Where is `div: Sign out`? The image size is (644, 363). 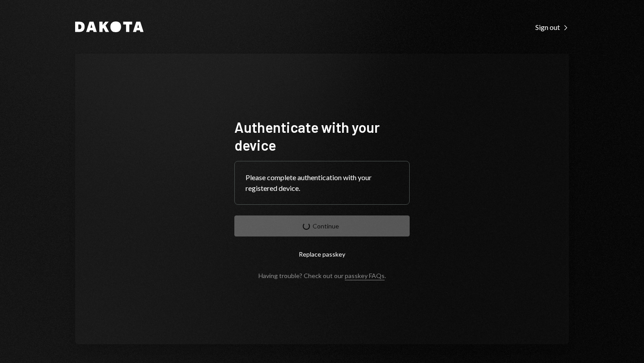
div: Sign out is located at coordinates (552, 27).